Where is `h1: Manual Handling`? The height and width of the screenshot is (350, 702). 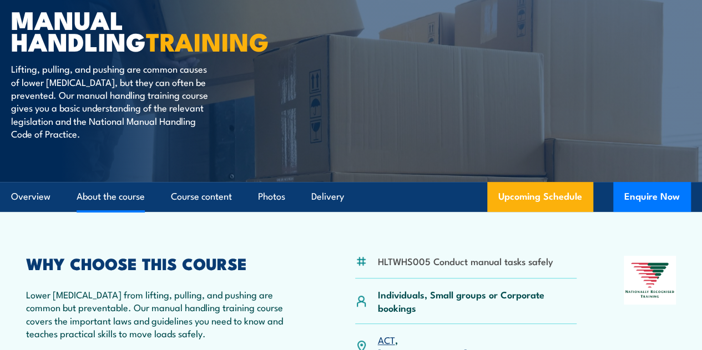
h1: Manual Handling is located at coordinates (148, 30).